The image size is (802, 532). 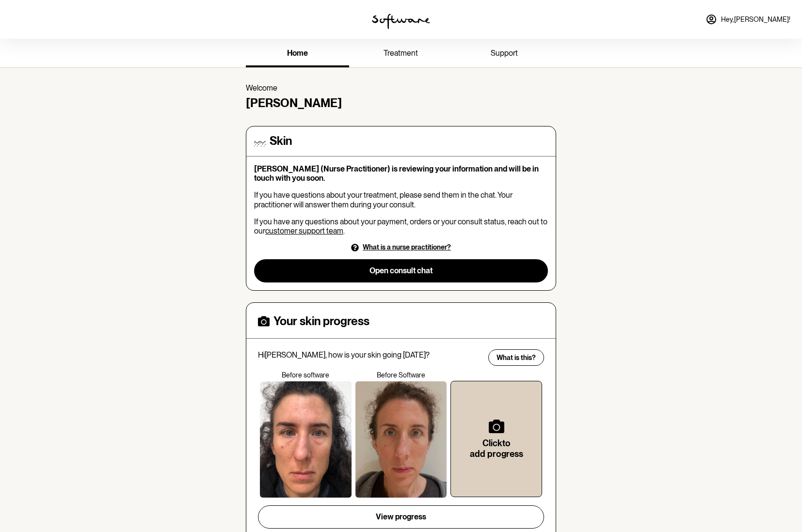 What do you see at coordinates (281, 141) in the screenshot?
I see `h4: Skin` at bounding box center [281, 141].